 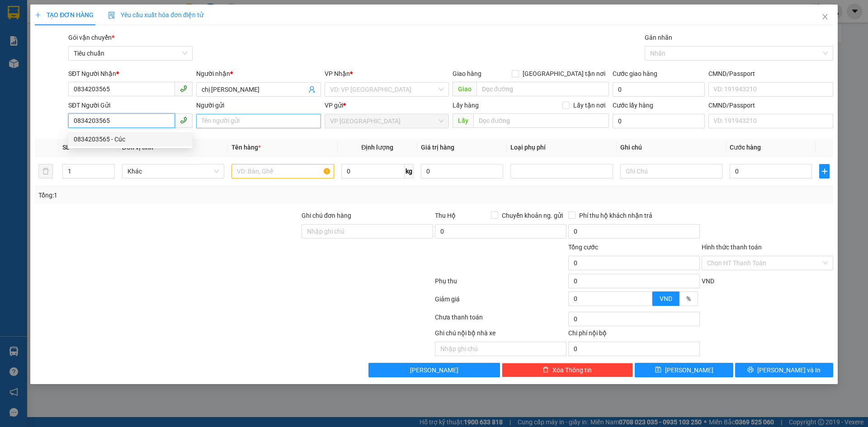 I want to click on label: Ghi chú đơn hàng, so click(x=326, y=215).